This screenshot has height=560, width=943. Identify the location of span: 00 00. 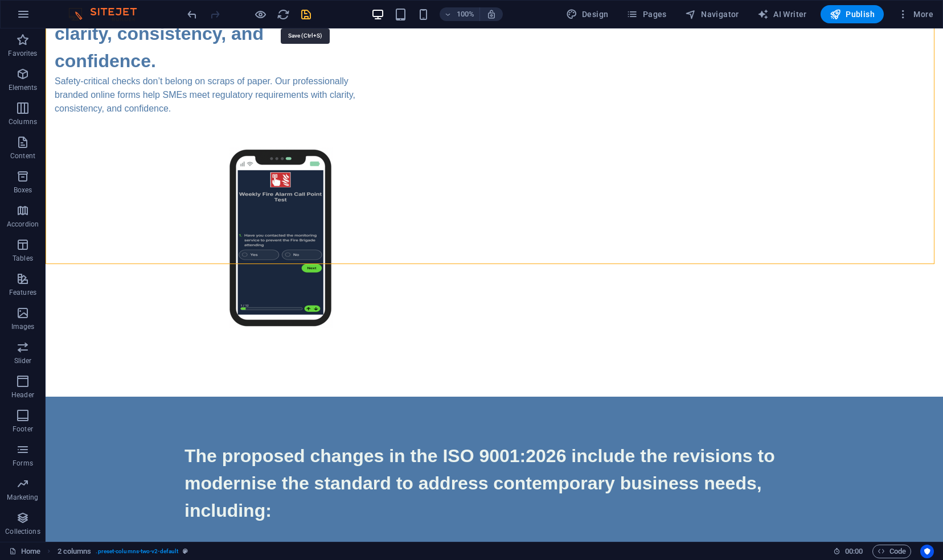
(853, 551).